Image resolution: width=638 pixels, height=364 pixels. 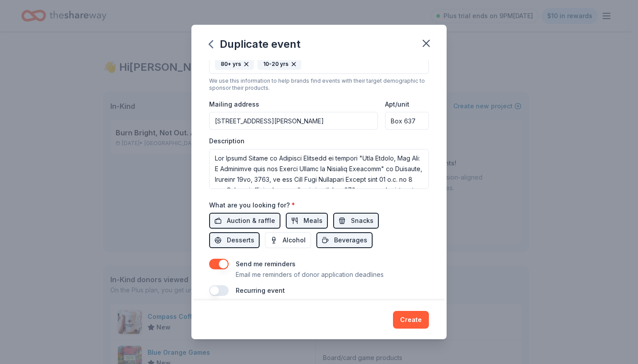 What do you see at coordinates (319, 169) in the screenshot?
I see `textarea: Lor Ipsumd Sitame co Adipisci Elitsedd ei tempori "Utla Etdolo, Mag Ali: E Adminimve quis nos Exe...` at bounding box center [319, 169].